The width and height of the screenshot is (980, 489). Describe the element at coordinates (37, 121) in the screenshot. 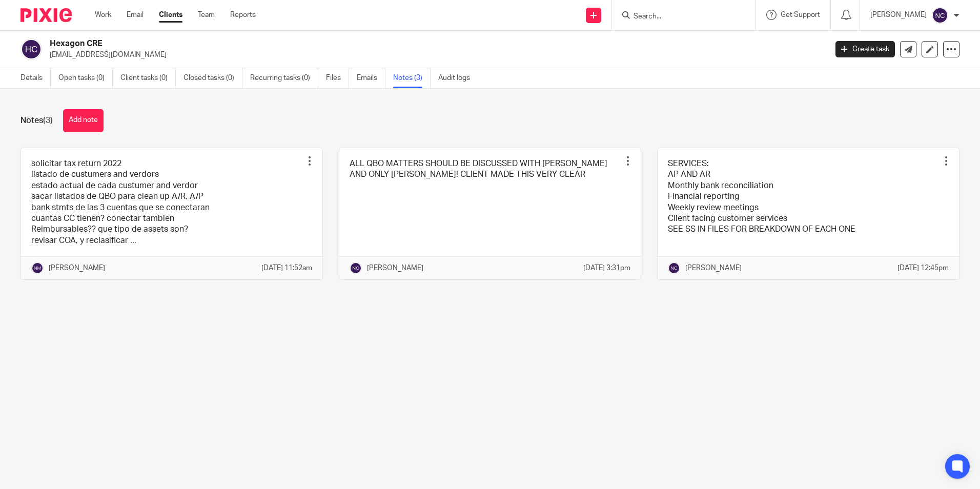

I see `h1: Notes` at that location.